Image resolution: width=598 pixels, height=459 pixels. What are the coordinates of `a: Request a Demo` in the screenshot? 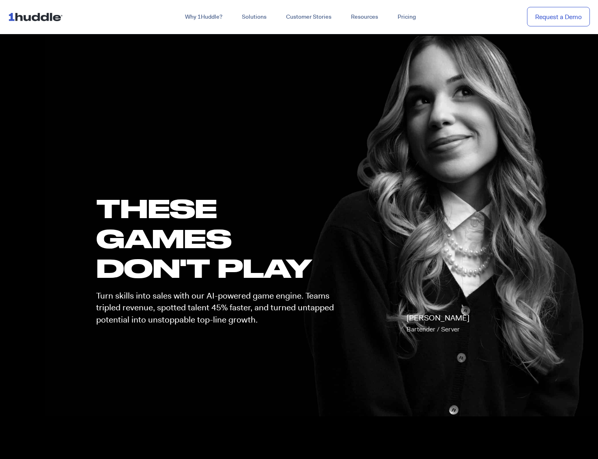 It's located at (559, 17).